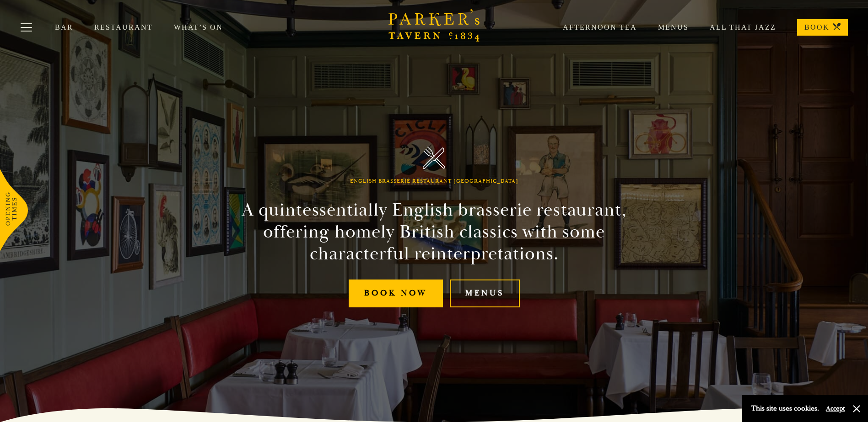 The image size is (868, 422). Describe the element at coordinates (395, 293) in the screenshot. I see `a: Book Now` at that location.